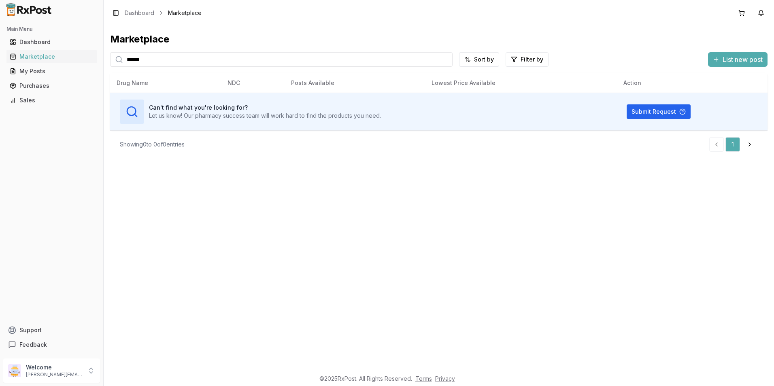 This screenshot has height=386, width=774. What do you see at coordinates (15, 371) in the screenshot?
I see `img: User avatar` at bounding box center [15, 371].